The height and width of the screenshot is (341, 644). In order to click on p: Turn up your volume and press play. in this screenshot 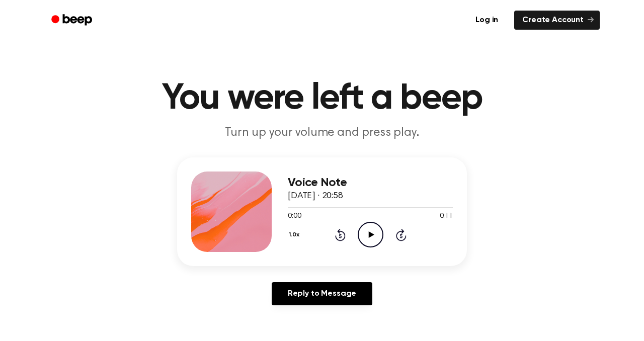, I will do `click(322, 133)`.